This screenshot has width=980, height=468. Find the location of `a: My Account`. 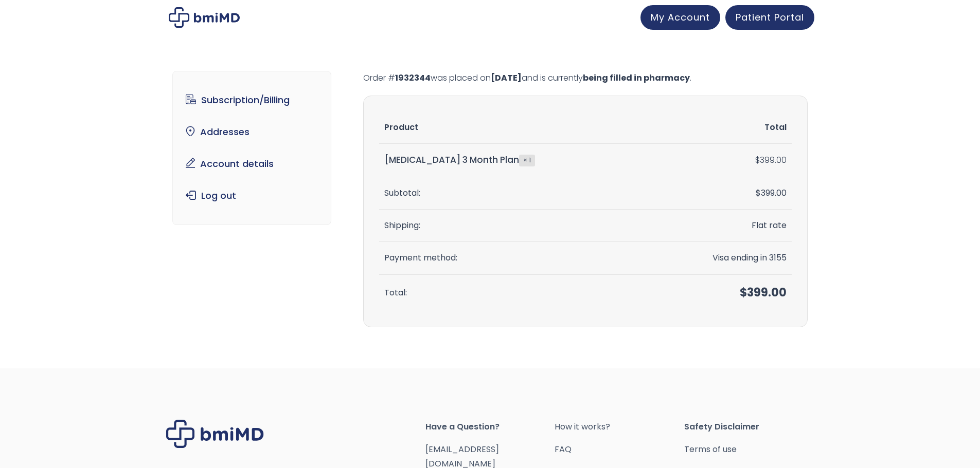

a: My Account is located at coordinates (680, 18).